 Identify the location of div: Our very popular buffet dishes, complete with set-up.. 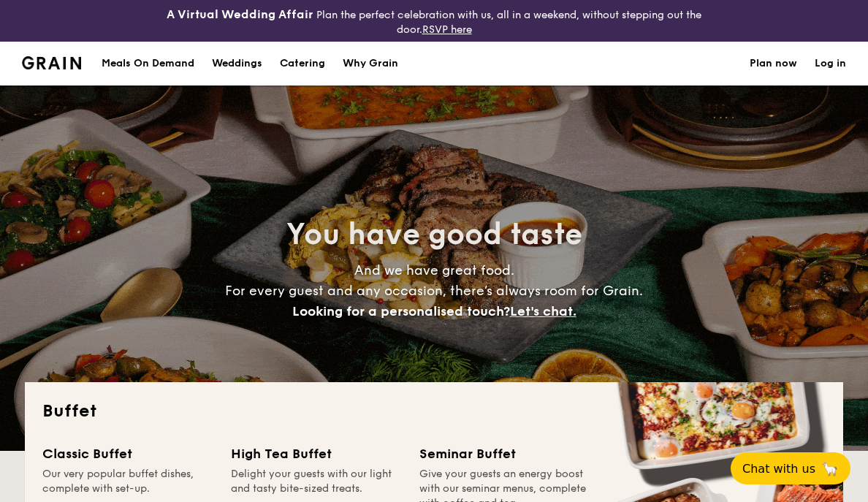
(128, 481).